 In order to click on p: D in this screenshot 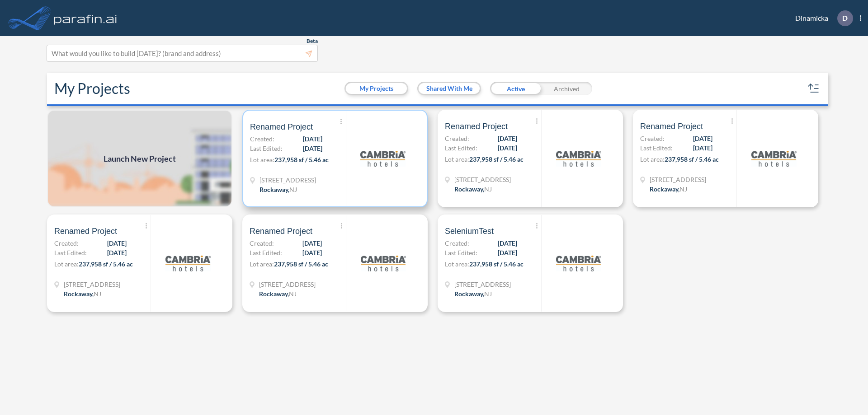, I will do `click(845, 18)`.